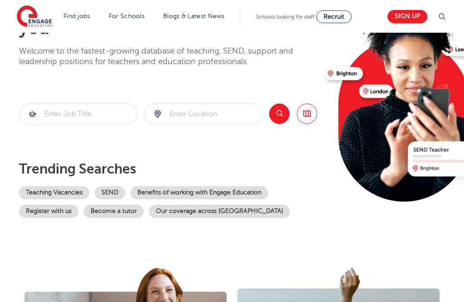  What do you see at coordinates (34, 17) in the screenshot?
I see `img: Engage Education` at bounding box center [34, 17].